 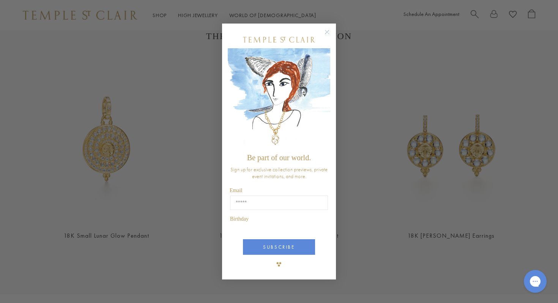 What do you see at coordinates (236, 190) in the screenshot?
I see `span: Email` at bounding box center [236, 190].